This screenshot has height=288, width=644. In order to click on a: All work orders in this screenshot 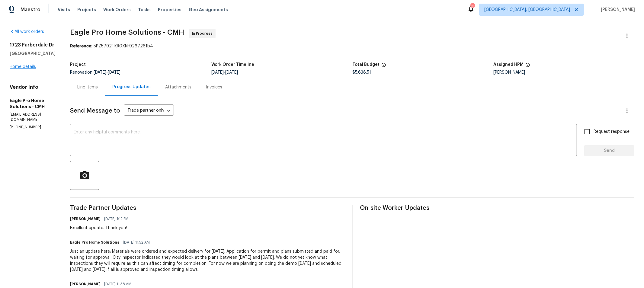, I will do `click(27, 32)`.